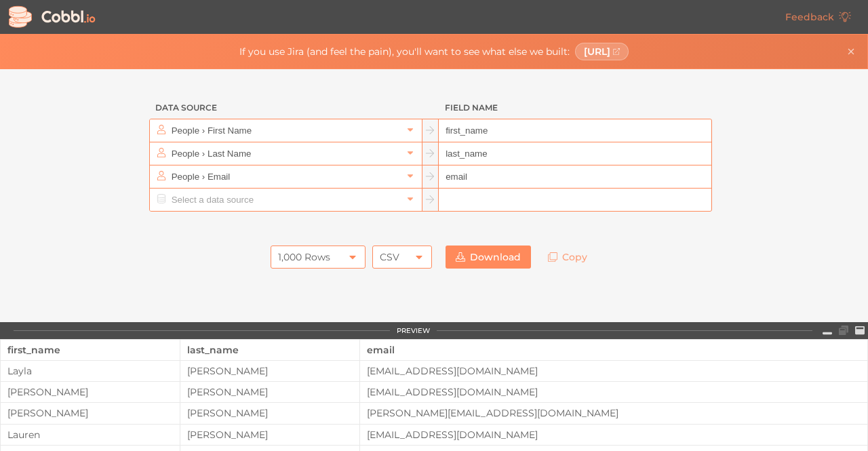  What do you see at coordinates (488, 257) in the screenshot?
I see `a: Download` at bounding box center [488, 257].